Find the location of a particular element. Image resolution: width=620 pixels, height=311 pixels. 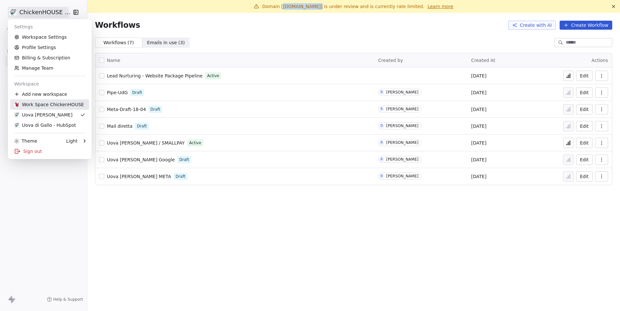

div: Sign out is located at coordinates (50, 151).